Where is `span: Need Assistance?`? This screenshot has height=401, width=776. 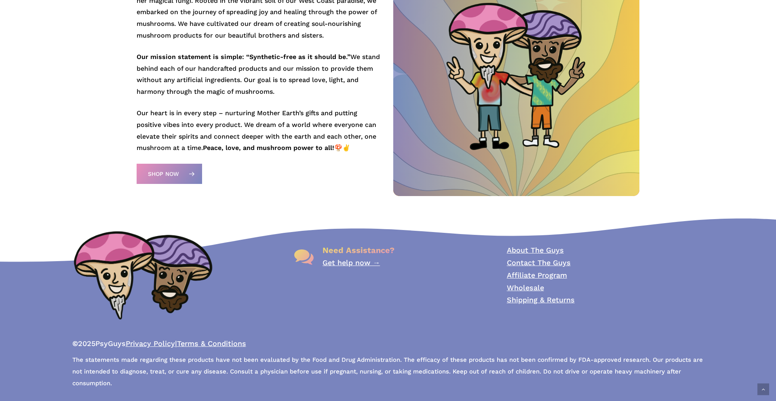
span: Need Assistance? is located at coordinates (359, 250).